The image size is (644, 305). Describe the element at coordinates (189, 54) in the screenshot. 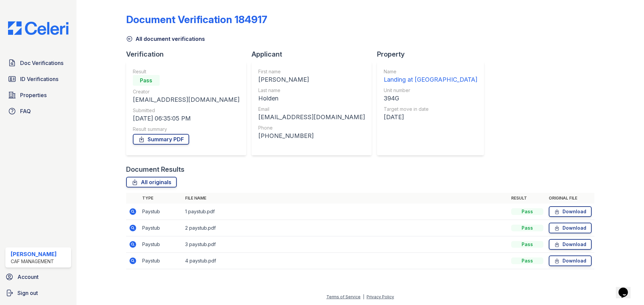

I see `div: Verification` at that location.